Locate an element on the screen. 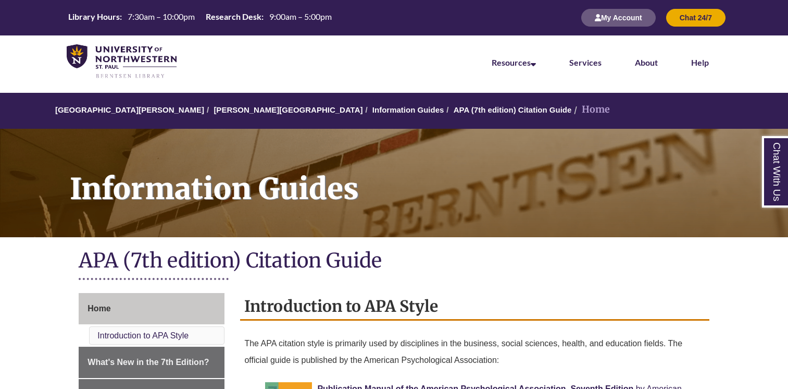 The height and width of the screenshot is (389, 788). a: Chat 24/7 is located at coordinates (696, 17).